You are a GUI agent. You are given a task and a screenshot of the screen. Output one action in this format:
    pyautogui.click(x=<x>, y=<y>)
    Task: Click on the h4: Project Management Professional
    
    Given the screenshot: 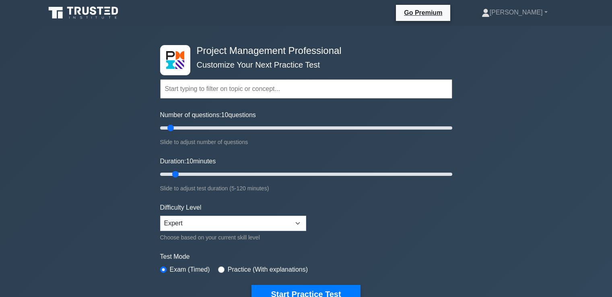 What is the action you would take?
    pyautogui.click(x=303, y=51)
    